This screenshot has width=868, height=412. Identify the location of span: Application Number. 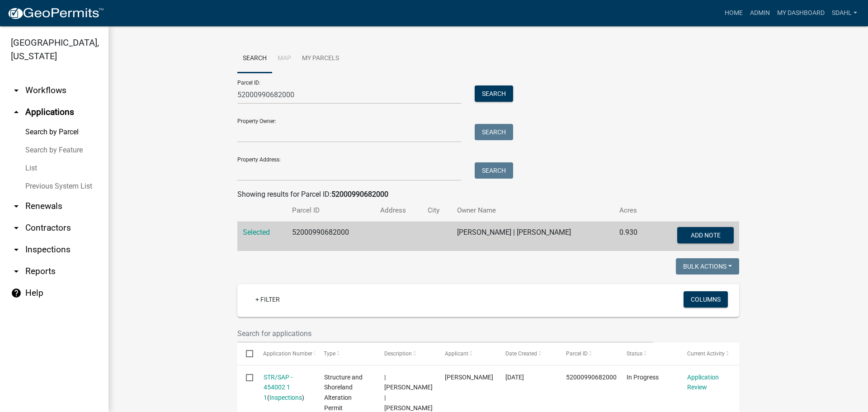
(288, 353).